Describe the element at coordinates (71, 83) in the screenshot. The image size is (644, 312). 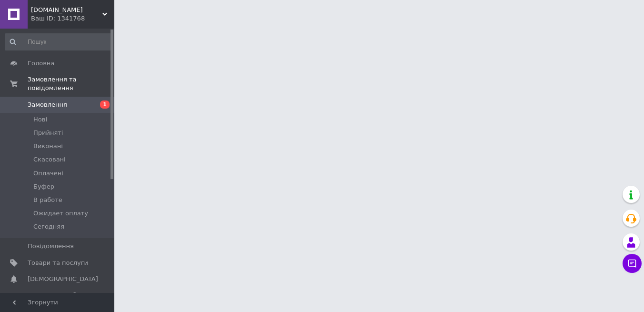
I see `span: Замовлення та повідомлення` at that location.